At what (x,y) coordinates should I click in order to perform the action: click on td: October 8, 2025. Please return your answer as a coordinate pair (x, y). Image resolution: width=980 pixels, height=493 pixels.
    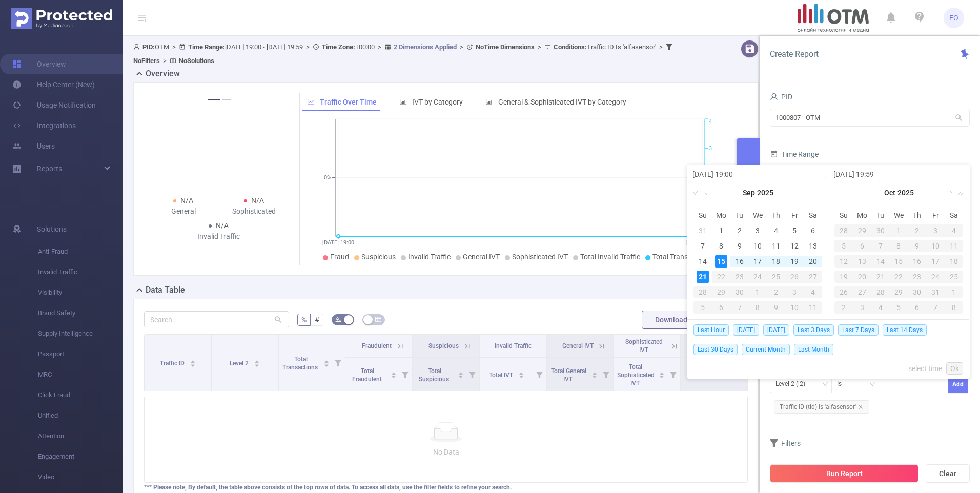
    Looking at the image, I should click on (899, 246).